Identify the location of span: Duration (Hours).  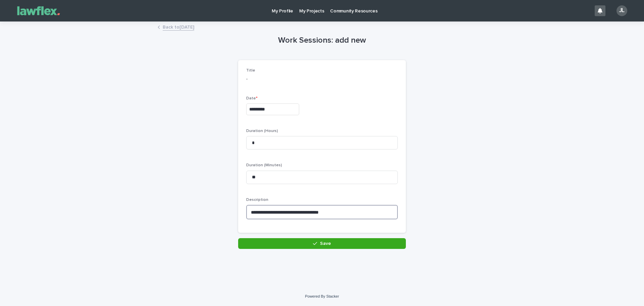
(262, 131).